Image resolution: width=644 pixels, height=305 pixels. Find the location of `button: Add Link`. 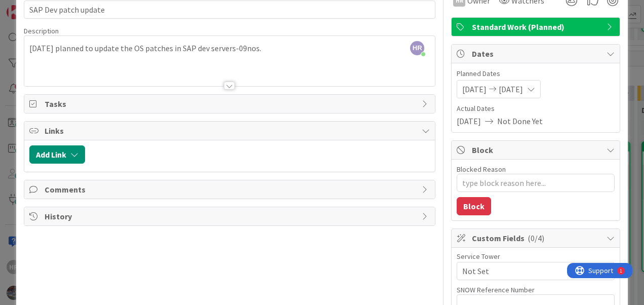

button: Add Link is located at coordinates (57, 154).